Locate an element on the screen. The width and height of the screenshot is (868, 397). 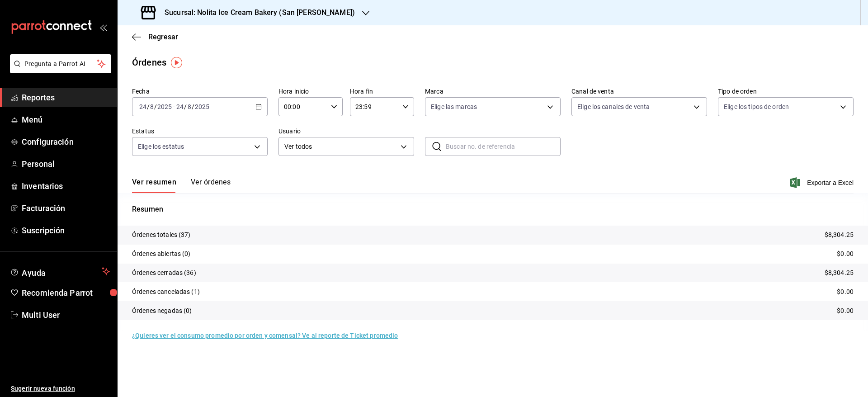
p: Órdenes negadas (0) is located at coordinates (162, 311).